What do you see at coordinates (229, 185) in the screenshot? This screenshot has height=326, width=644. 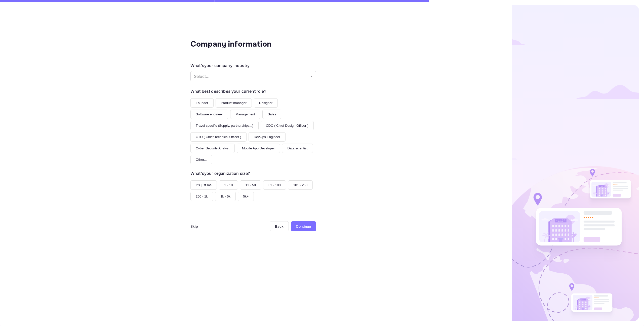 I see `button: 1 - 10` at bounding box center [229, 185].